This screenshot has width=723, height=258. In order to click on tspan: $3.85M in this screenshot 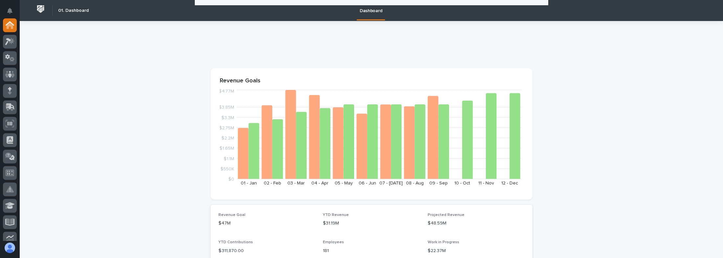, I will do `click(226, 108)`.